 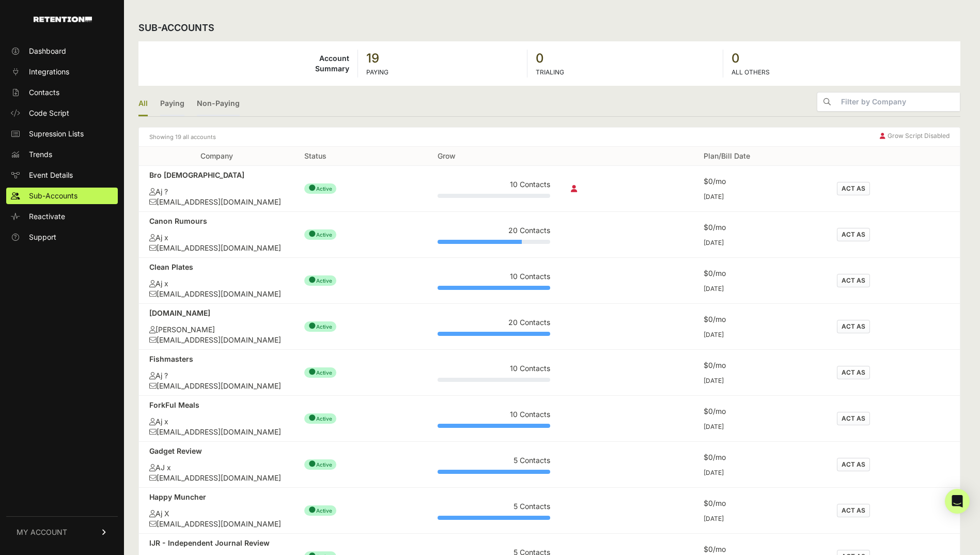 I want to click on div: Clean Plates, so click(x=216, y=267).